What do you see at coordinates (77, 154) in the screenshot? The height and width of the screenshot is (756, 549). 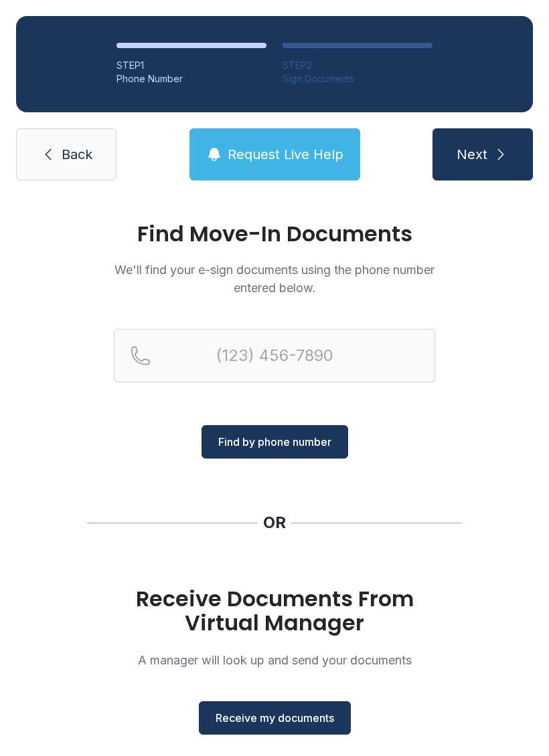 I see `span: Back` at bounding box center [77, 154].